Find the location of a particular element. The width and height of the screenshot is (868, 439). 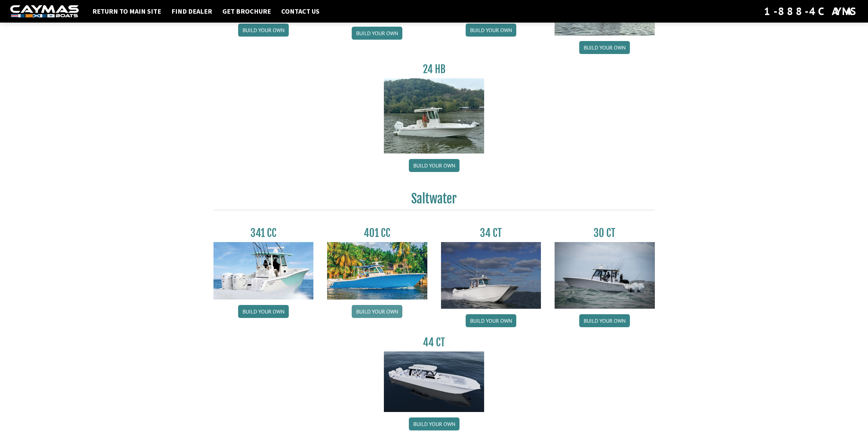

img: white-logo-c9c8dbefe5ff5ceceb0f0178aa75bf4bb51f6bca0971e226c86eb53dfe498488.png is located at coordinates (44, 12).